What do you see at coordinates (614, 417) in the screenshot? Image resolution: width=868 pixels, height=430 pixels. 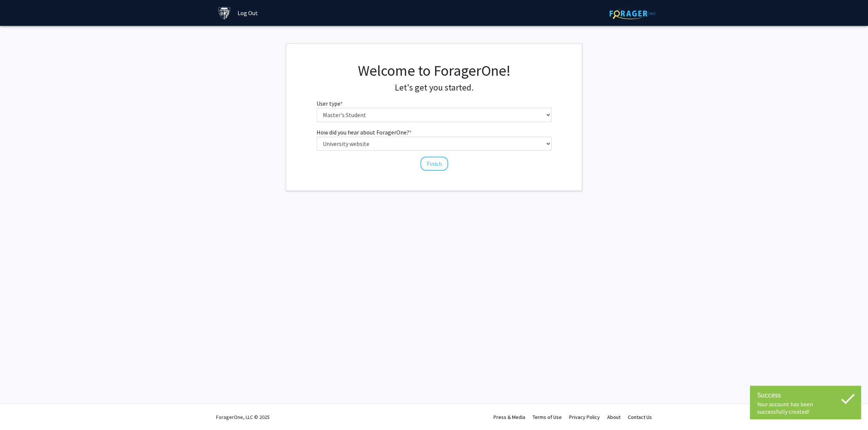 I see `a: About` at bounding box center [614, 417].